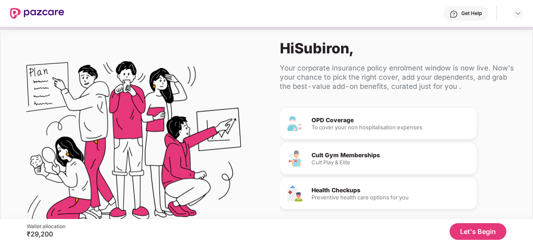 The width and height of the screenshot is (533, 244). I want to click on div: Cult Gym Memberships, so click(391, 155).